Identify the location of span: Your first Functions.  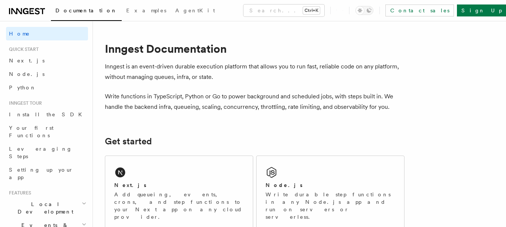
(31, 132).